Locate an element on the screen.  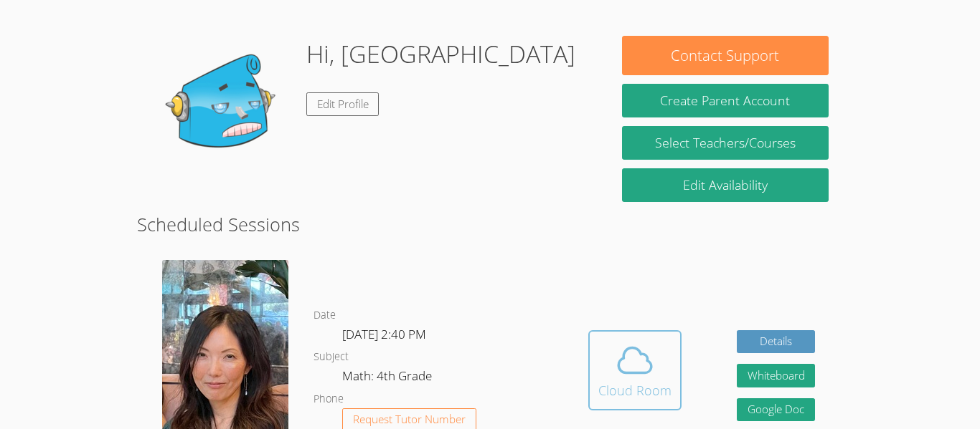
a: Select Teachers/Courses is located at coordinates (725, 143).